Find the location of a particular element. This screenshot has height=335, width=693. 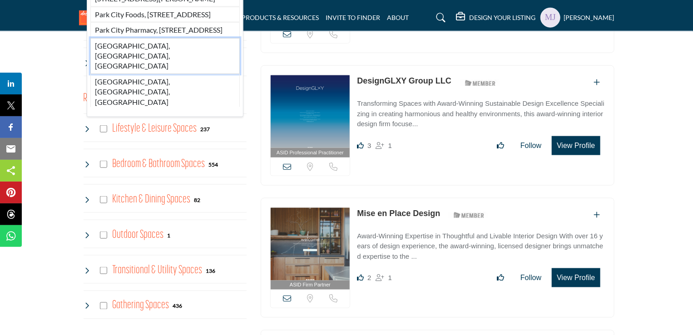

a: DesignGLXY Group LLC is located at coordinates (404, 81).